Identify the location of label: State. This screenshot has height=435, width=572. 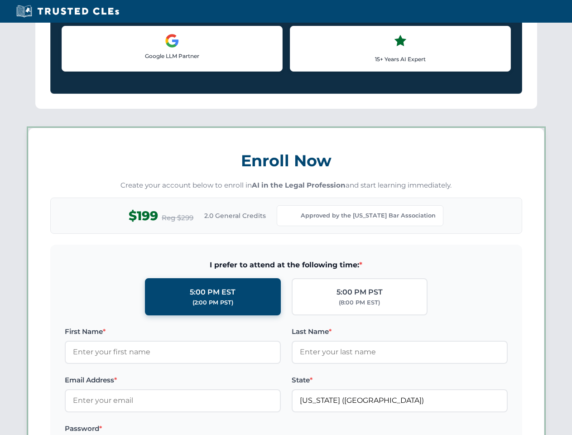
(399, 380).